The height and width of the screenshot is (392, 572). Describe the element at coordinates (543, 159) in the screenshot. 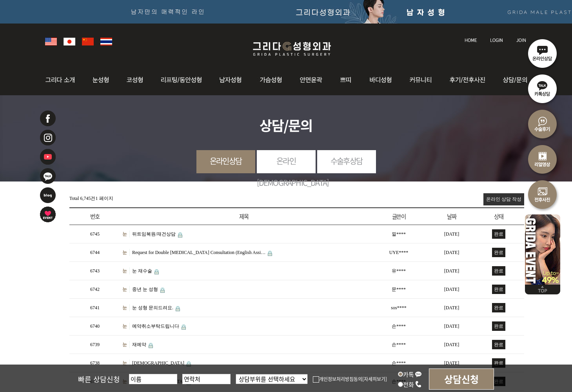

I see `img: 리얼영상` at that location.